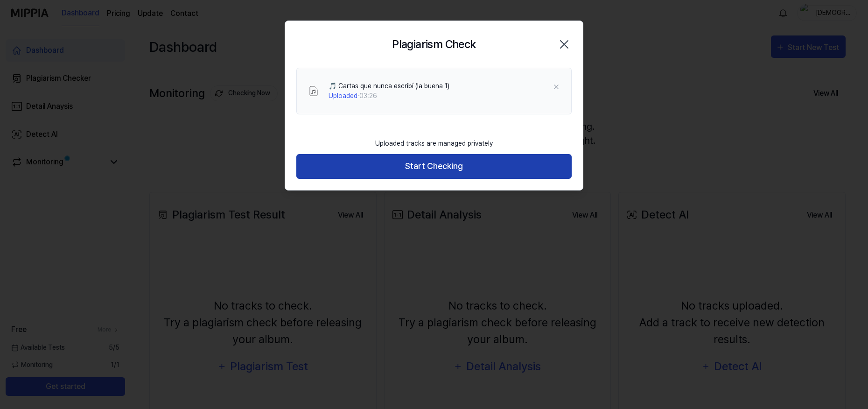  Describe the element at coordinates (343, 96) in the screenshot. I see `span: Uploaded` at that location.